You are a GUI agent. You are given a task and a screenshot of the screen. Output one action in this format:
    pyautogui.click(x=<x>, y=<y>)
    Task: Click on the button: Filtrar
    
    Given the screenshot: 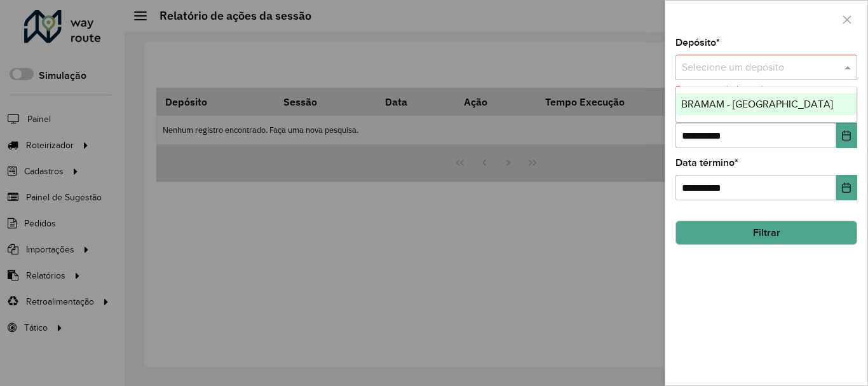 What is the action you would take?
    pyautogui.click(x=766, y=233)
    